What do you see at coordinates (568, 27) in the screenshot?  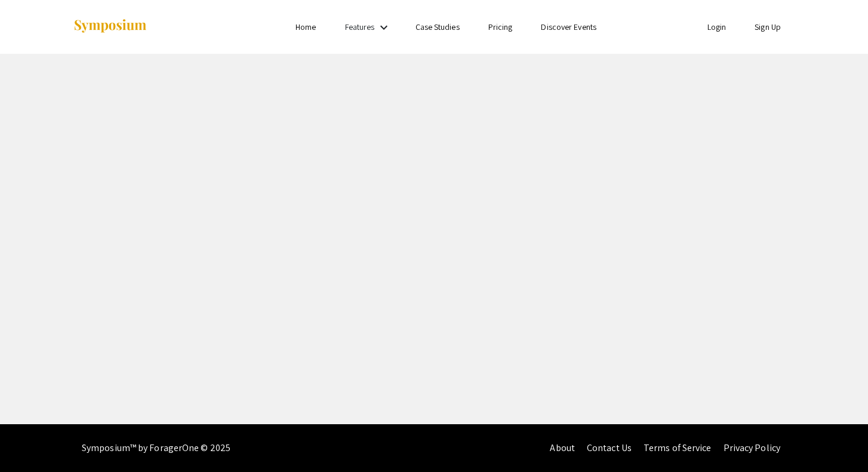 I see `a: Discover Events` at bounding box center [568, 27].